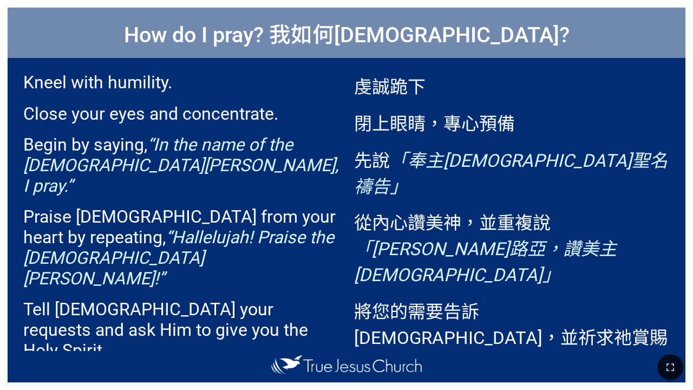 The width and height of the screenshot is (693, 390). What do you see at coordinates (512, 247) in the screenshot?
I see `p: 從內心讚美神，並重複說` at bounding box center [512, 247].